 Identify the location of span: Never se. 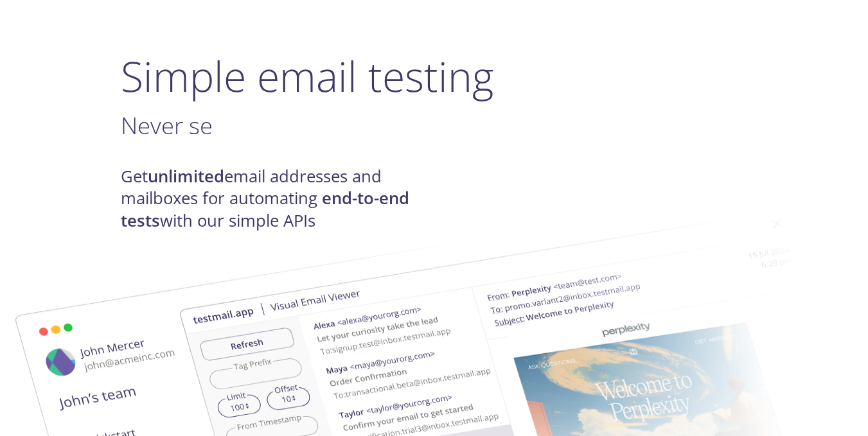
(167, 125).